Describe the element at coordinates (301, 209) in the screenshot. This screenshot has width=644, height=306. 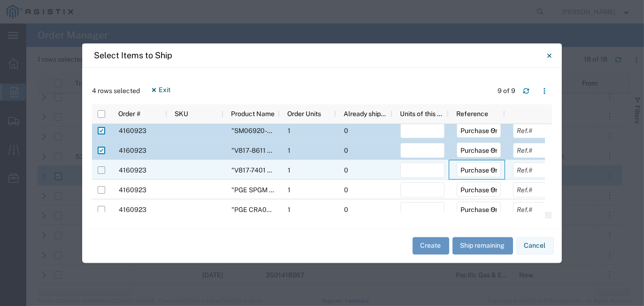
I see `span: "PGE CRA090 Conduit and Raceway Accessor` at that location.